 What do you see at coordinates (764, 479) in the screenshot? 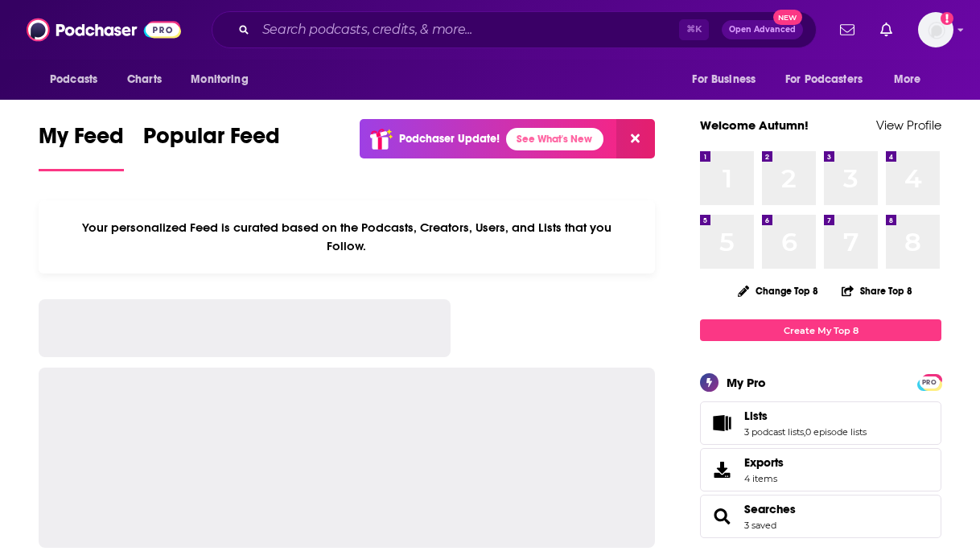
I see `span: 4 items` at bounding box center [764, 479].